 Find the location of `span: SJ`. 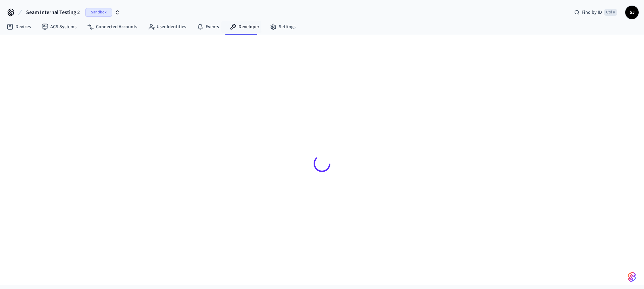

span: SJ is located at coordinates (632, 13).